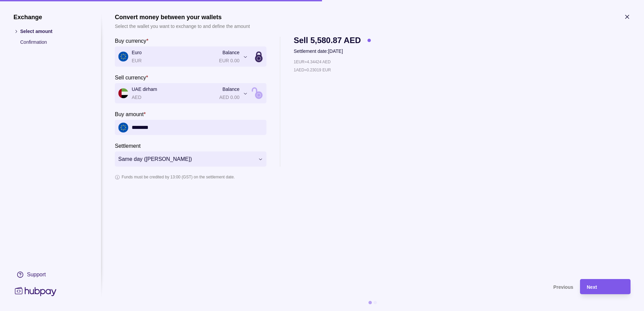 The height and width of the screenshot is (311, 644). Describe the element at coordinates (563, 287) in the screenshot. I see `span: Previous` at that location.